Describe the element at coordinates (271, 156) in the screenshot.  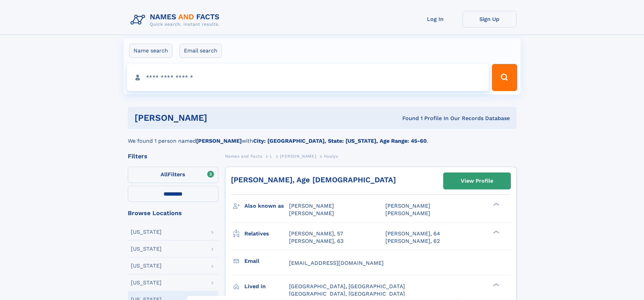
I see `a: L` at that location.